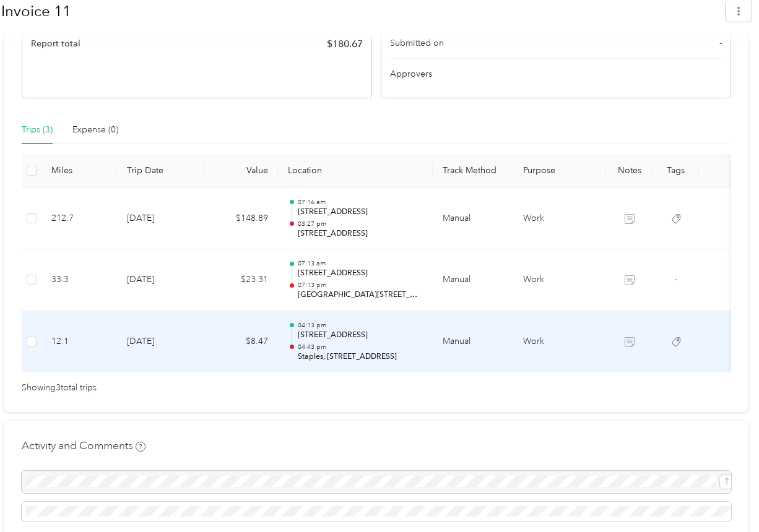  I want to click on h4: Activity and Comments, so click(83, 446).